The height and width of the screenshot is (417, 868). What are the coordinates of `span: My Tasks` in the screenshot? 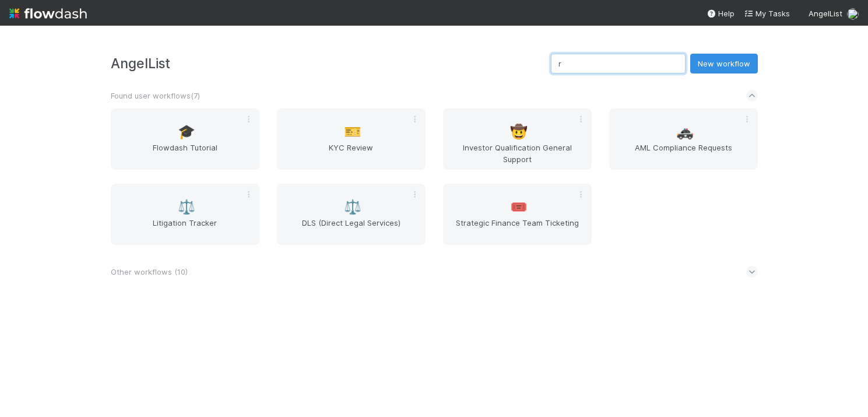 It's located at (767, 14).